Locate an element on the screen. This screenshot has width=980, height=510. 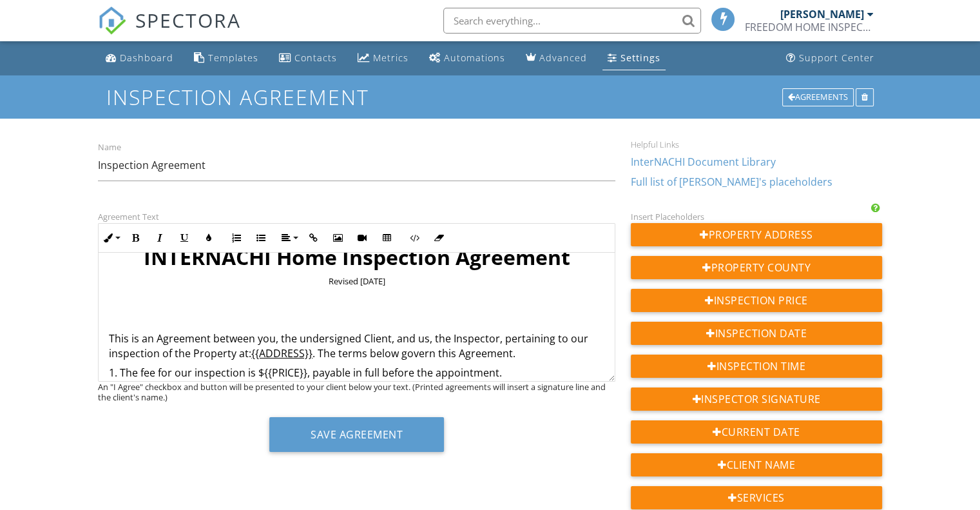
div: Settings is located at coordinates (641, 57).